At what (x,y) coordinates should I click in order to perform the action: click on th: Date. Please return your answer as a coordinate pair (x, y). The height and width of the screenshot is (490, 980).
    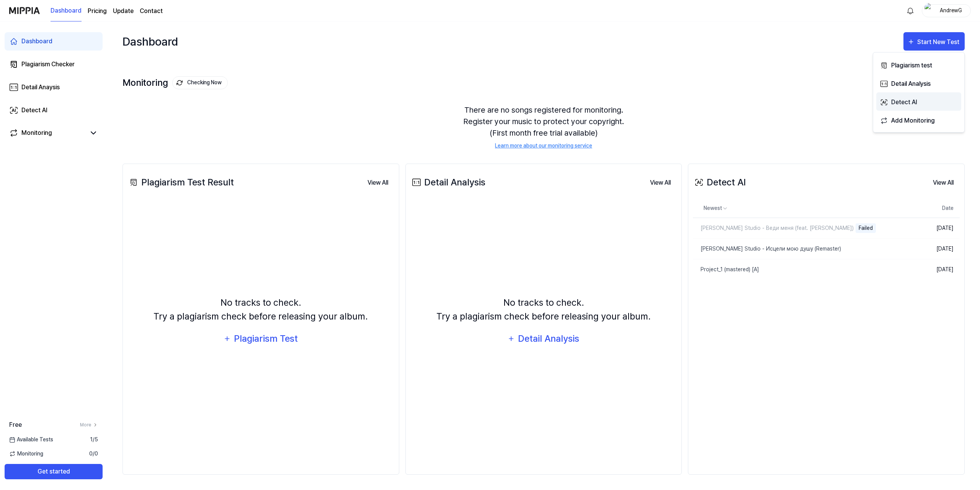
    Looking at the image, I should click on (937, 208).